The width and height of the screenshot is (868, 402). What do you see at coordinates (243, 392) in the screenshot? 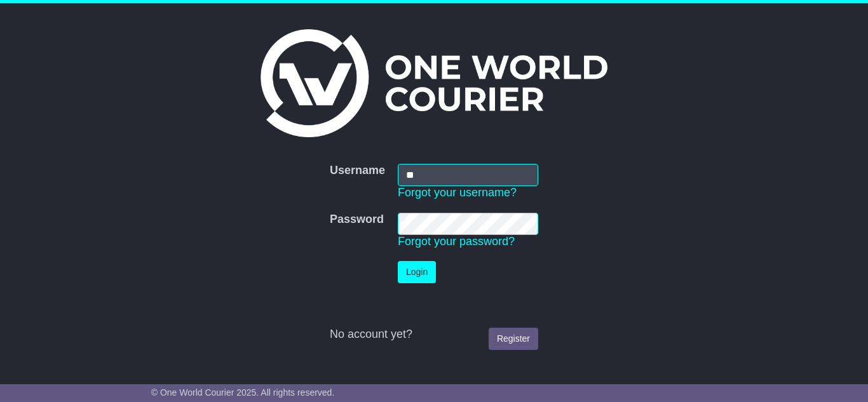
I see `span: © One World Courier 2025. All rights reserved.` at bounding box center [243, 392].